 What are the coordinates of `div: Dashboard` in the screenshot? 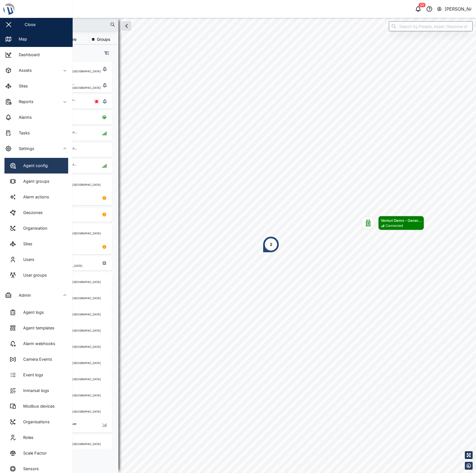 It's located at (27, 55).